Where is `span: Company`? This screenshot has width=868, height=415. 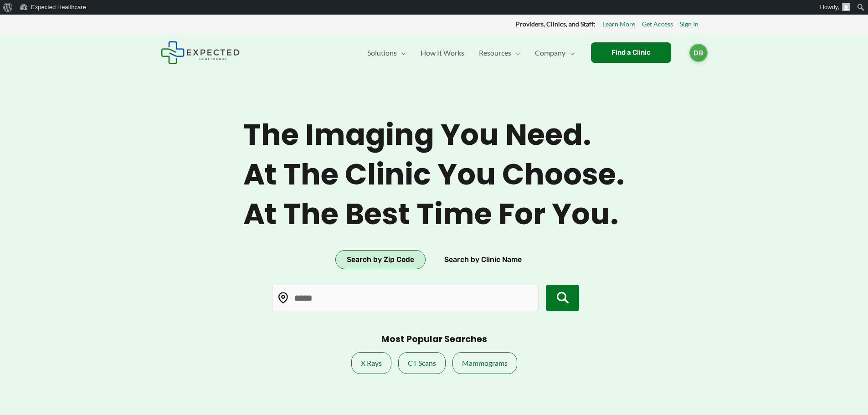
span: Company is located at coordinates (550, 53).